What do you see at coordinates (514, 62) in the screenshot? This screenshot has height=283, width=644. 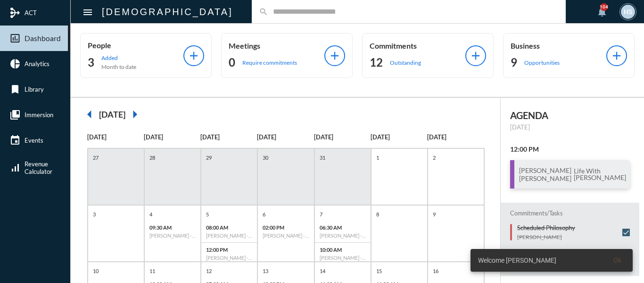 I see `h2: 9` at bounding box center [514, 62].